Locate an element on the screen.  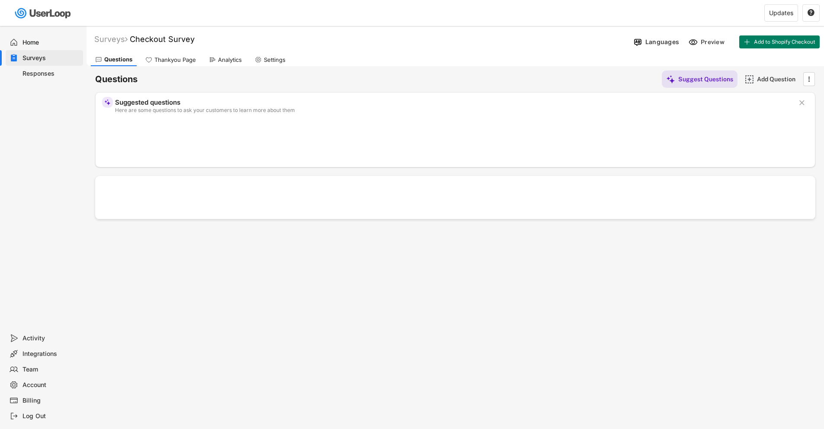
div: Account is located at coordinates (51, 385).